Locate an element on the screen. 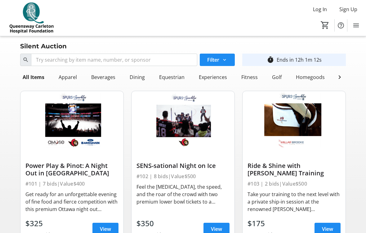  div: Experiences is located at coordinates (213, 77).